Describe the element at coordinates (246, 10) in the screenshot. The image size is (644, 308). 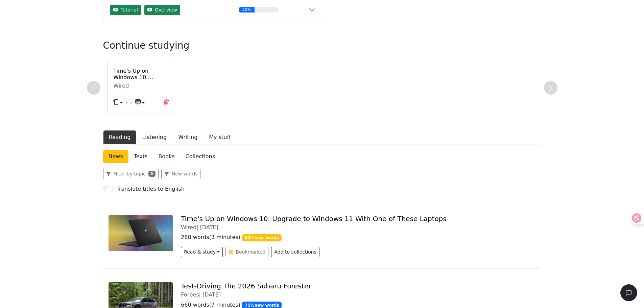
I see `div: 40%` at that location.